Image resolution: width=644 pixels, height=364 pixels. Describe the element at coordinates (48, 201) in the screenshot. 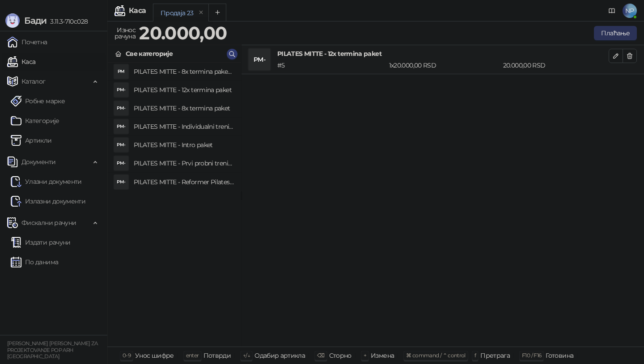

I see `a: Излазни документи` at that location.